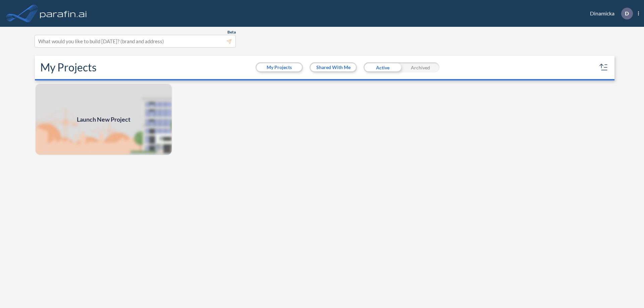 Image resolution: width=644 pixels, height=308 pixels. I want to click on a: Launch New Project, so click(104, 120).